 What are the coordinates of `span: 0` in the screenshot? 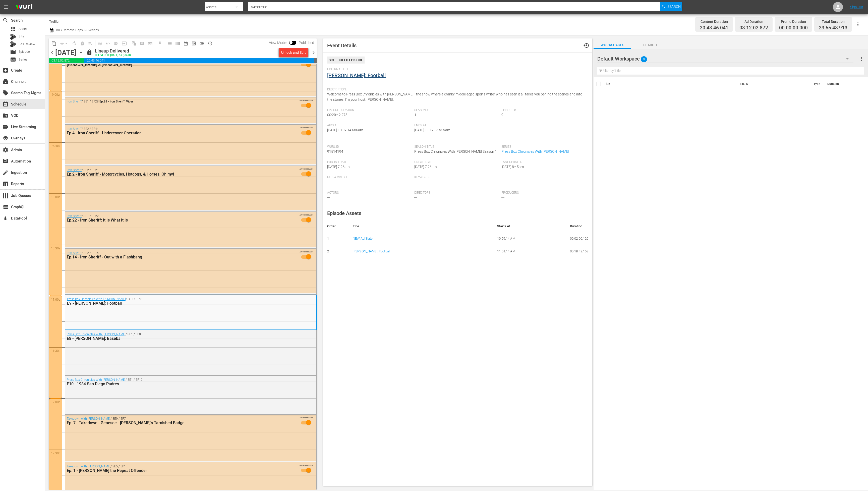 It's located at (644, 59).